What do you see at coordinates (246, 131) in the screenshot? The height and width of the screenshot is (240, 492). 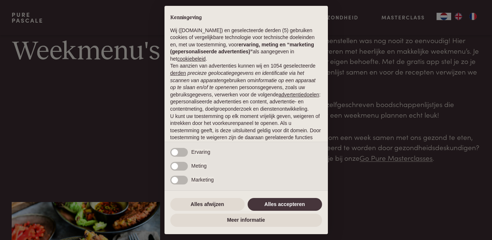 I see `p: U kunt uw toestemming op elk moment vrijelijk geven, weigeren of intrekken door het voorkeurenpan...` at bounding box center [246, 131].